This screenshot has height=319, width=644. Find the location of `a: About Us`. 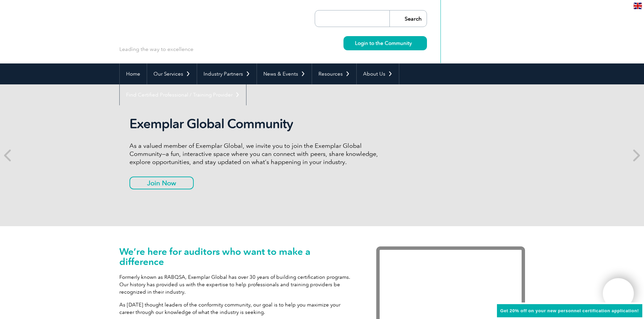

a: About Us is located at coordinates (377, 74).